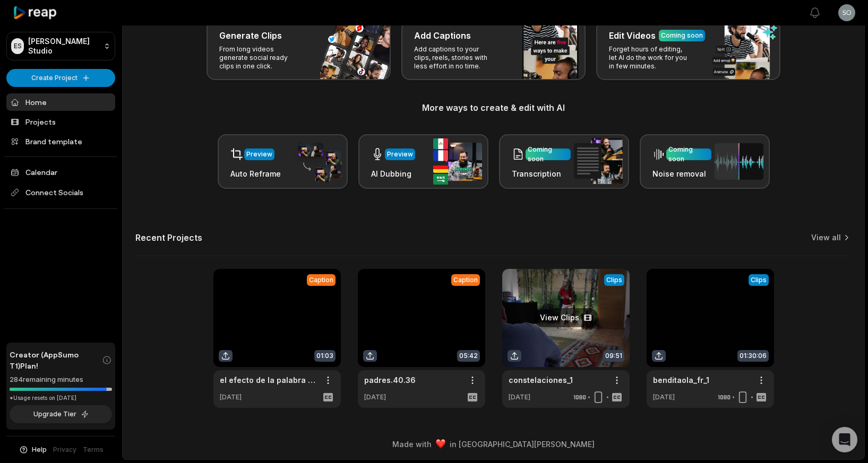 The width and height of the screenshot is (868, 463). What do you see at coordinates (682, 174) in the screenshot?
I see `h3: Noise removal` at bounding box center [682, 174].